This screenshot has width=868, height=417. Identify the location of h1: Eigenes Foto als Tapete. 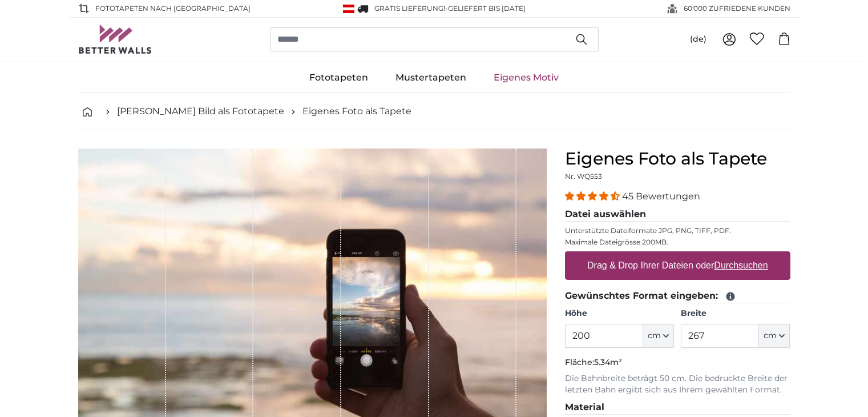
(677, 159).